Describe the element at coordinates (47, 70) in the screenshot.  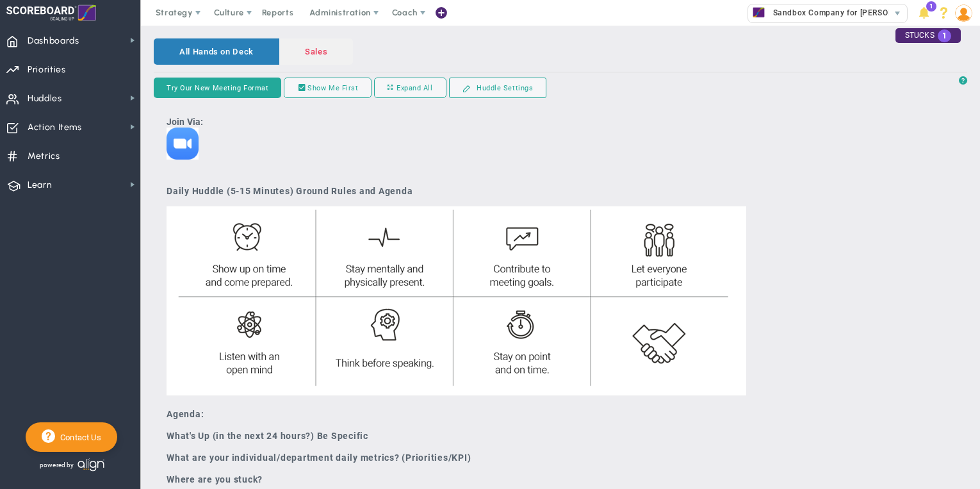
I see `span: Priorities` at that location.